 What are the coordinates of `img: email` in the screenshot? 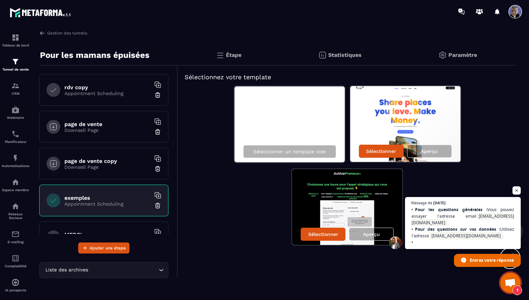 It's located at (16, 234).